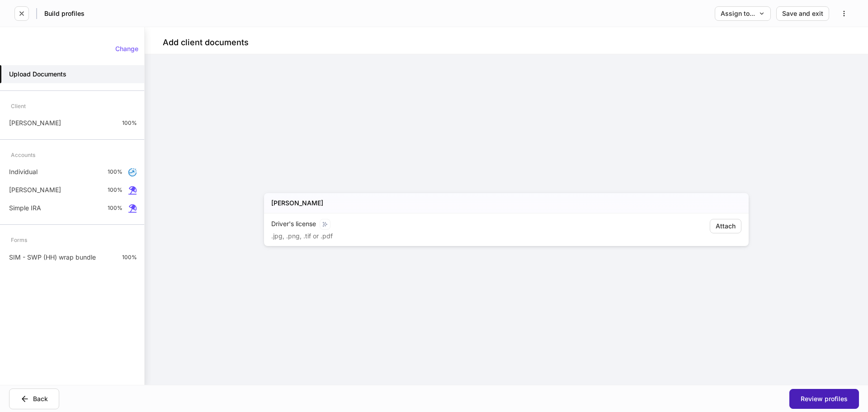 The width and height of the screenshot is (868, 412). Describe the element at coordinates (206, 43) in the screenshot. I see `h4: Add client documents` at that location.